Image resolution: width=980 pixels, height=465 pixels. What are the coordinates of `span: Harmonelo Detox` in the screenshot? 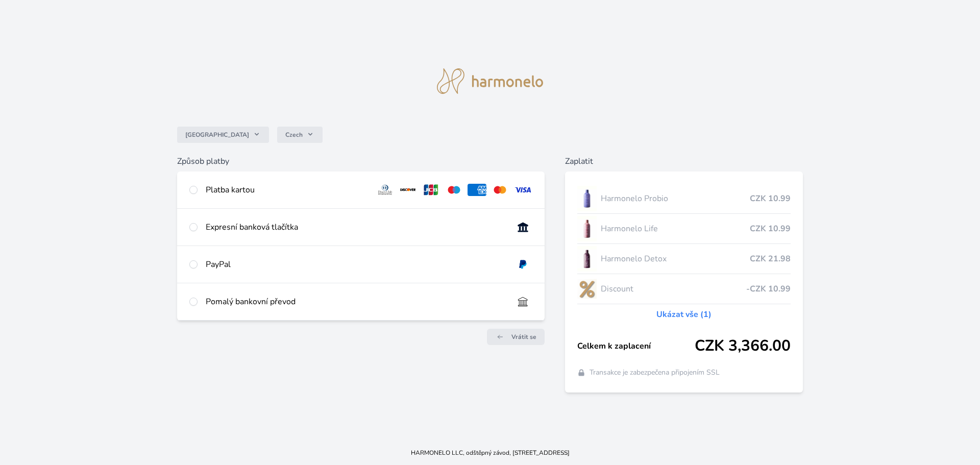 It's located at (676, 259).